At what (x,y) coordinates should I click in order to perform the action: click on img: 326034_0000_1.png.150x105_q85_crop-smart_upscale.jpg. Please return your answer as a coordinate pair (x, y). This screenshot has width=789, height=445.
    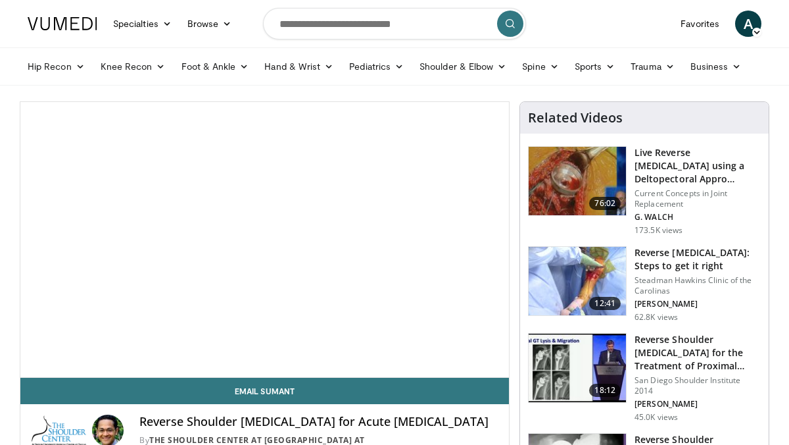
    Looking at the image, I should click on (577, 281).